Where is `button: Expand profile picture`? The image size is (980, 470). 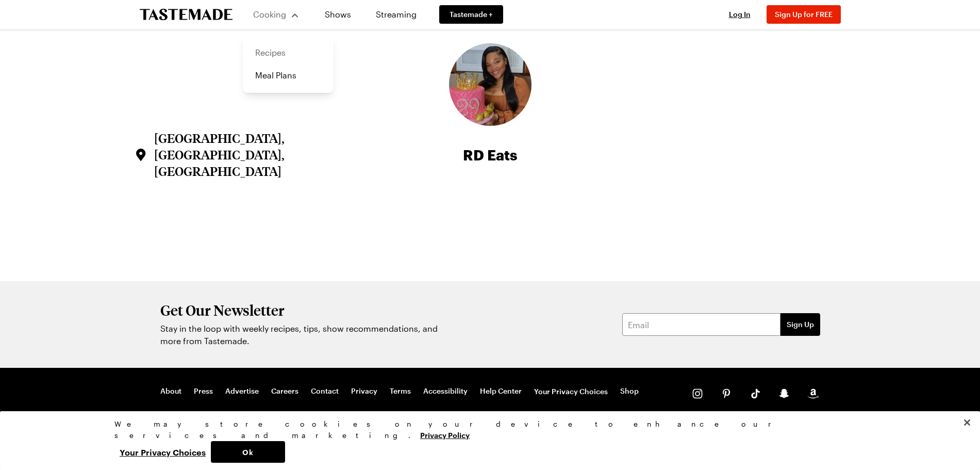
button: Expand profile picture is located at coordinates (491, 85).